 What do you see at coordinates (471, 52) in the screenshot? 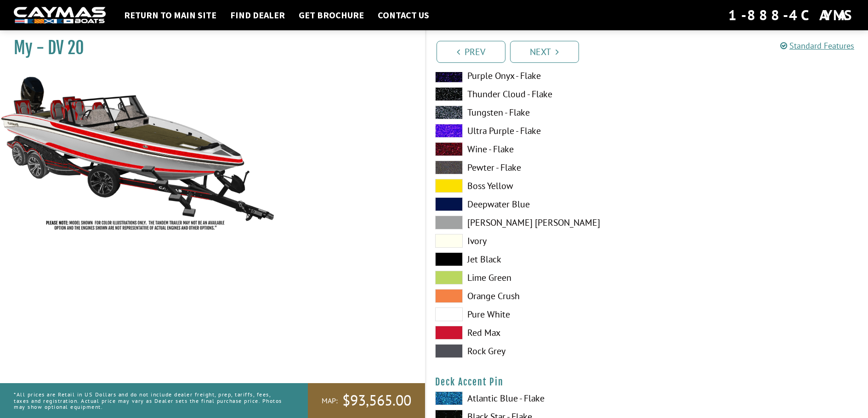
I see `a: Prev` at bounding box center [471, 52].